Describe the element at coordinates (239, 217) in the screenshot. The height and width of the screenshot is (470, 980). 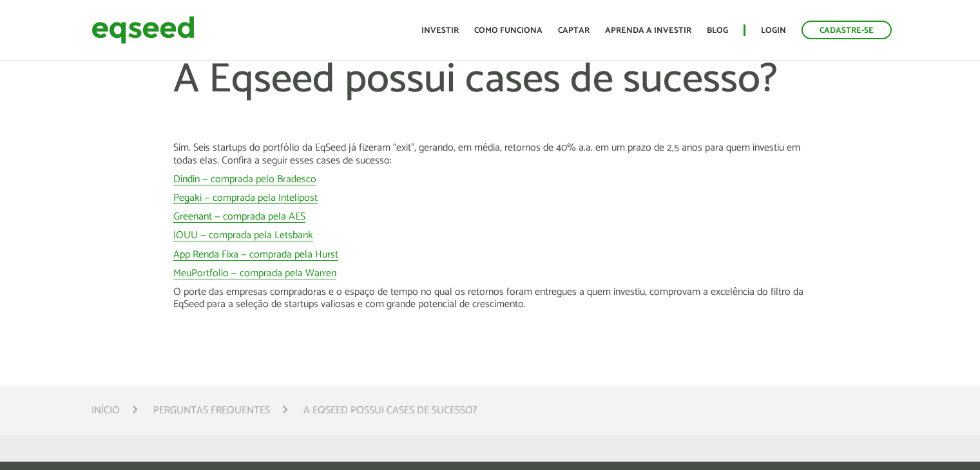
I see `a: Greenant — comprada pela AES` at that location.